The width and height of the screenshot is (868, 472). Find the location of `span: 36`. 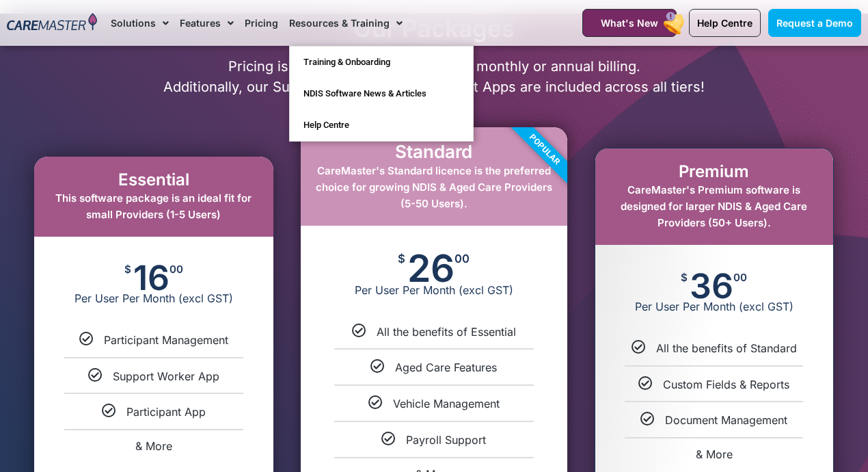

span: 36 is located at coordinates (712, 286).